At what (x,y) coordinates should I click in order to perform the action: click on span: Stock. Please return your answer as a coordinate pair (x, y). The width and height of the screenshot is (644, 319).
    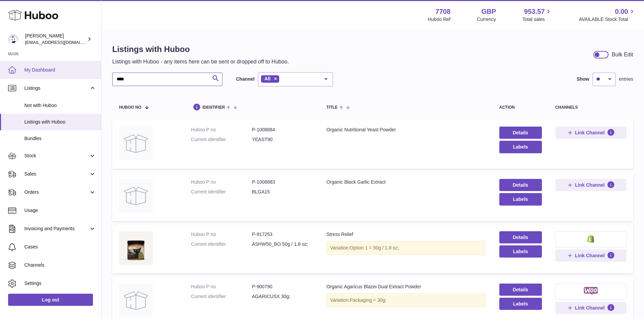
    Looking at the image, I should click on (56, 156).